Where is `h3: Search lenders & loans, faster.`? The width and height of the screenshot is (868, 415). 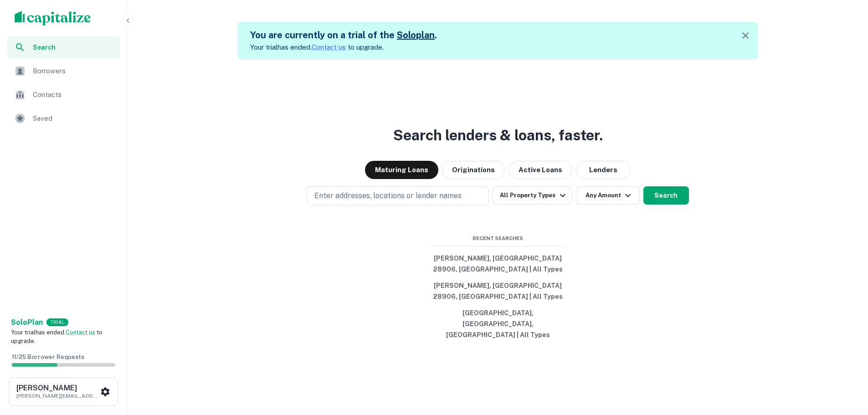
h3: Search lenders & loans, faster. is located at coordinates (498, 135).